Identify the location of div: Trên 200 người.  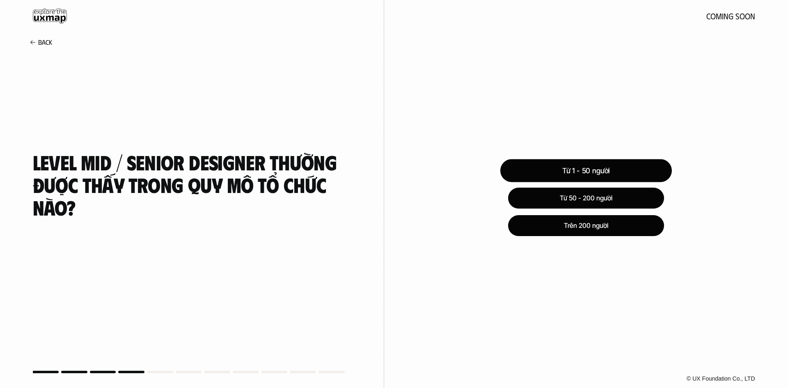
(586, 225).